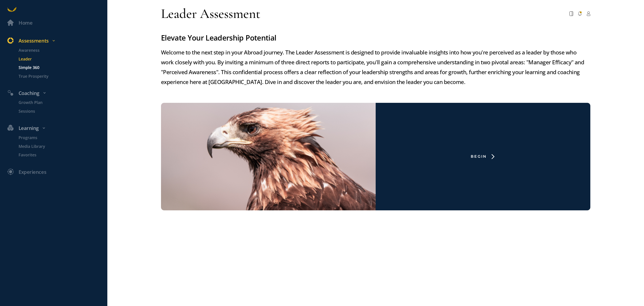  What do you see at coordinates (376, 67) in the screenshot?
I see `p: Welcome to the next step in your Abroad journey. The Leader Assessment is designed to provide inv...` at bounding box center [376, 67].